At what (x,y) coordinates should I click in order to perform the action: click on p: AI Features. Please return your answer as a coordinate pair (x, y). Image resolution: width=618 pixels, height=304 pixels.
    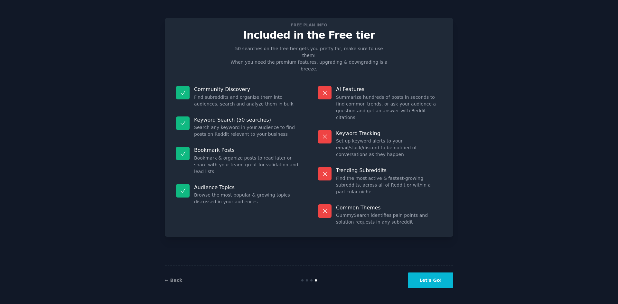
    Looking at the image, I should click on (389, 89).